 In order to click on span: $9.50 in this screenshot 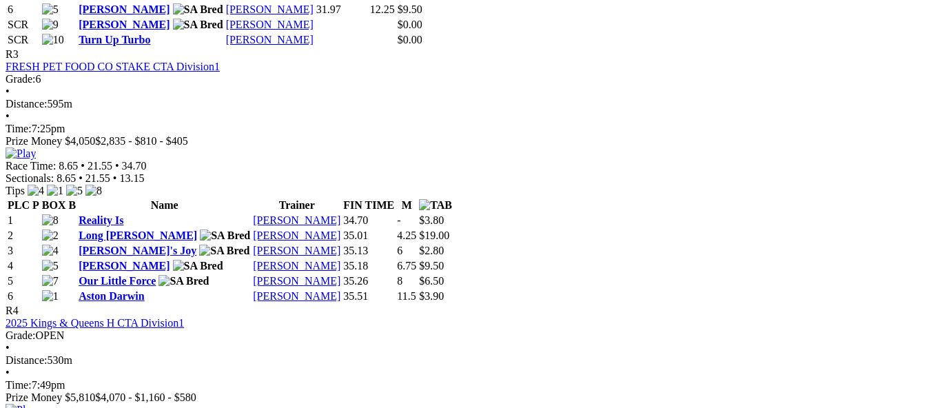, I will do `click(431, 265)`.